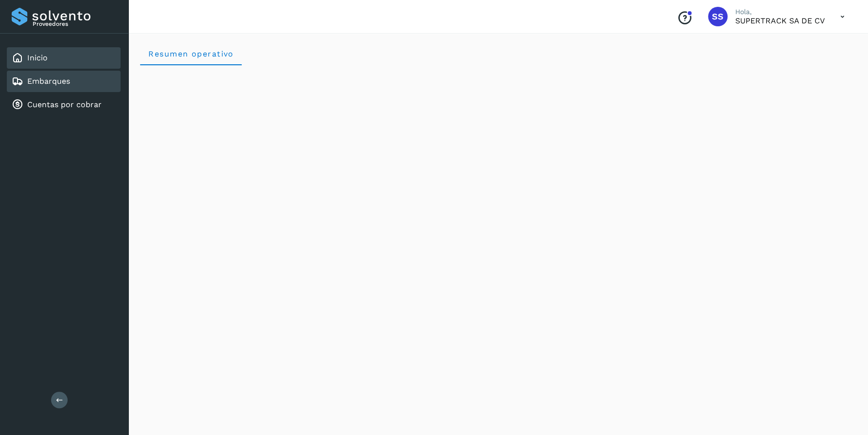 This screenshot has width=868, height=435. What do you see at coordinates (49, 81) in the screenshot?
I see `a: Embarques` at bounding box center [49, 81].